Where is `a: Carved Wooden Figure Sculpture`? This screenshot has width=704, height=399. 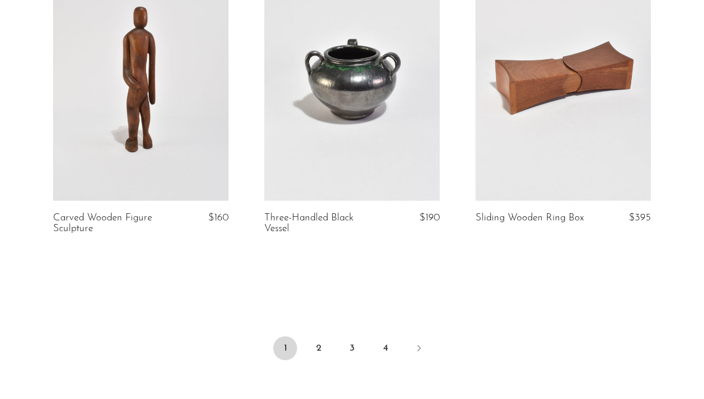 a: Carved Wooden Figure Sculpture is located at coordinates (111, 223).